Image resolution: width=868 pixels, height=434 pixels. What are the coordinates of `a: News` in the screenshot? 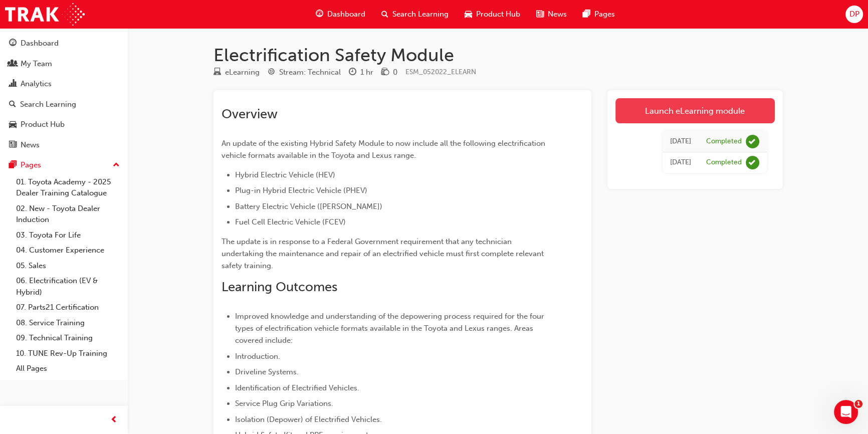 It's located at (63, 145).